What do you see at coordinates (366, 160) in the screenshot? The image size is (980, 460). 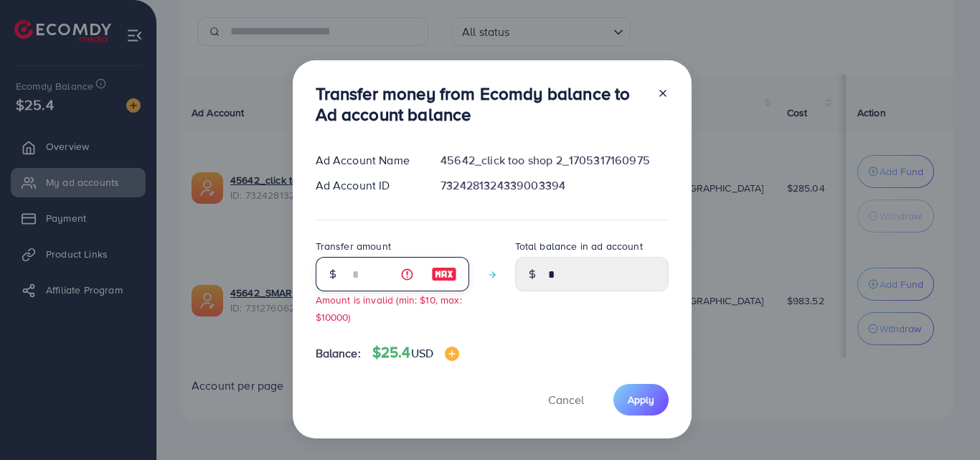 I see `div: Ad Account Name` at bounding box center [366, 160].